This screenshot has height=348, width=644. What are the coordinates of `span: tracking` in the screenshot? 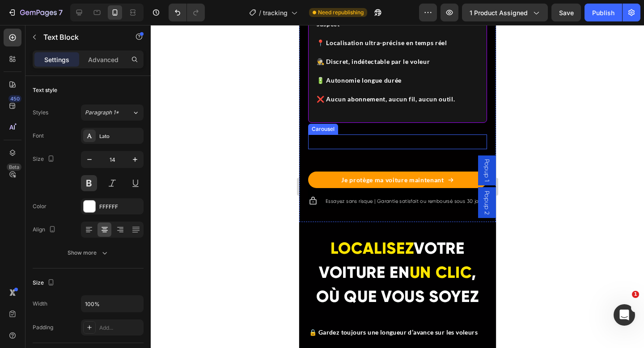 It's located at (275, 13).